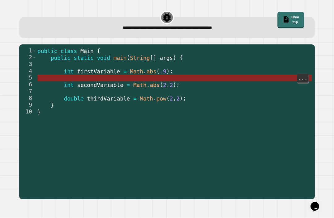 The image size is (334, 218). I want to click on div: 10, so click(27, 112).